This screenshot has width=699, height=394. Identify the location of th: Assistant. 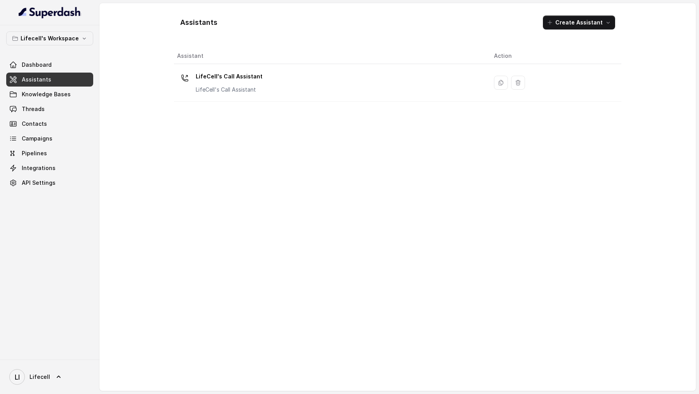
(331, 56).